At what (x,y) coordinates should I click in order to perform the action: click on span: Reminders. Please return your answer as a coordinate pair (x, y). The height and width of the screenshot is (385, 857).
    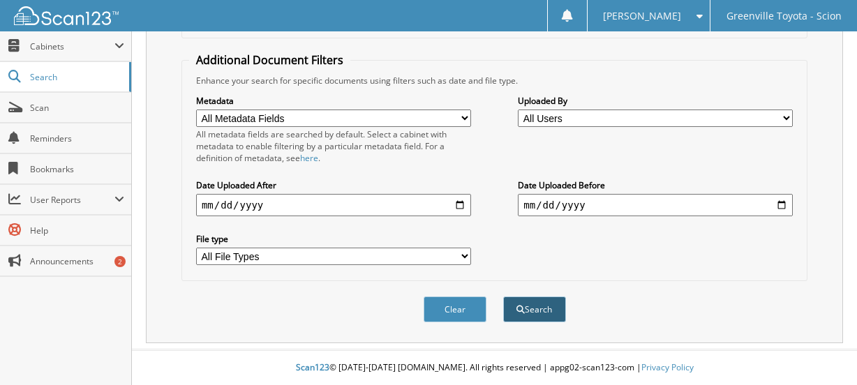
    Looking at the image, I should click on (77, 138).